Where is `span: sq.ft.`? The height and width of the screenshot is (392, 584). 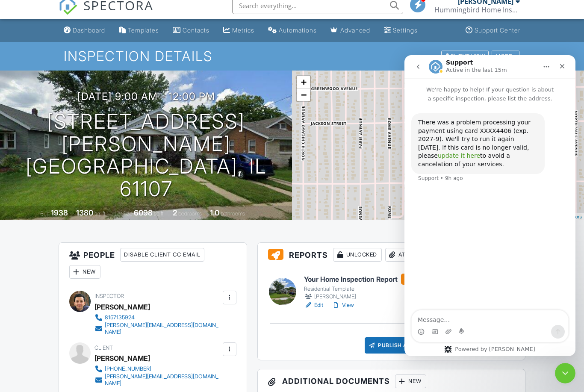
span: sq.ft. is located at coordinates (159, 213).